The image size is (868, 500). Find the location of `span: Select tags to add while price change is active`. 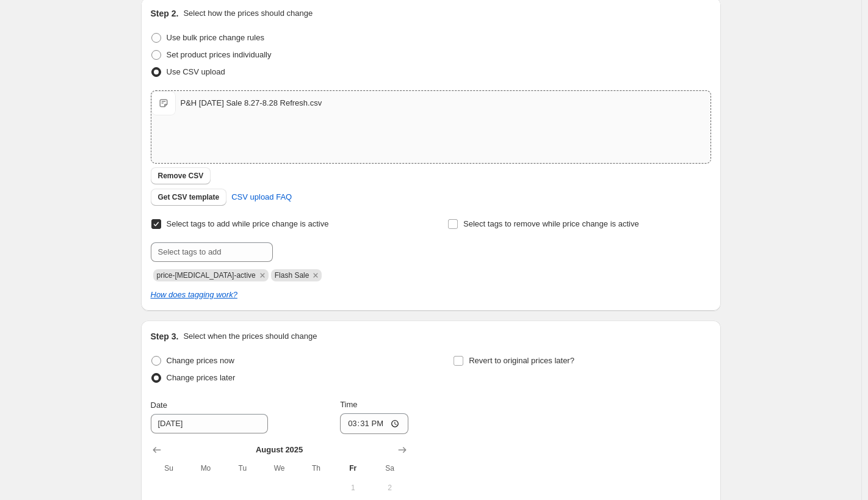

span: Select tags to add while price change is active is located at coordinates (248, 223).